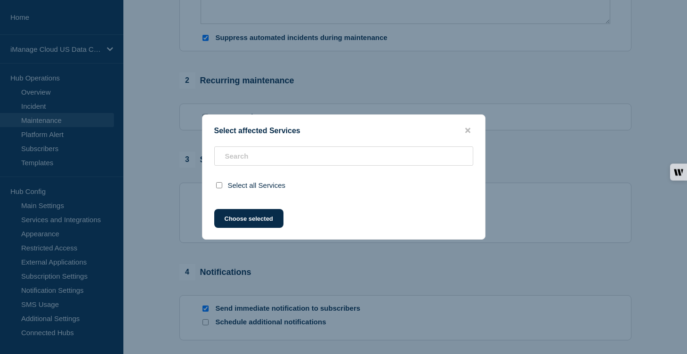 The width and height of the screenshot is (687, 354). I want to click on input: Search, so click(344, 156).